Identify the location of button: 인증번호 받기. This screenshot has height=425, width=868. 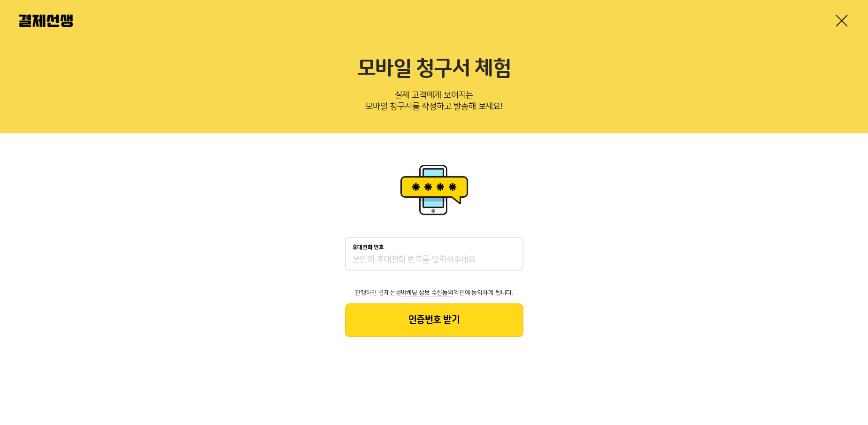
(434, 320).